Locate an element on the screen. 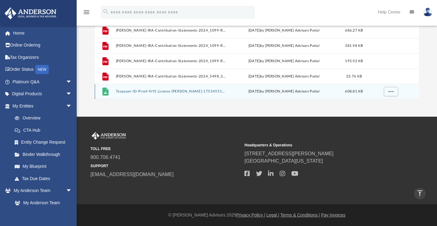 The height and width of the screenshot is (226, 437). a: 800.706.4741 is located at coordinates (106, 157).